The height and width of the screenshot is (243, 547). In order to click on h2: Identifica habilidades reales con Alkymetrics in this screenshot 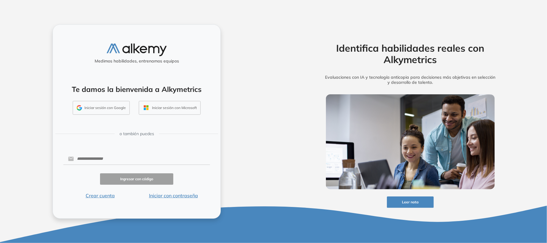, I will do `click(411, 54)`.